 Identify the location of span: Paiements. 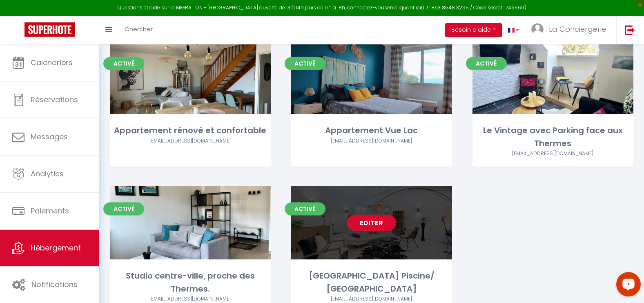
(50, 211).